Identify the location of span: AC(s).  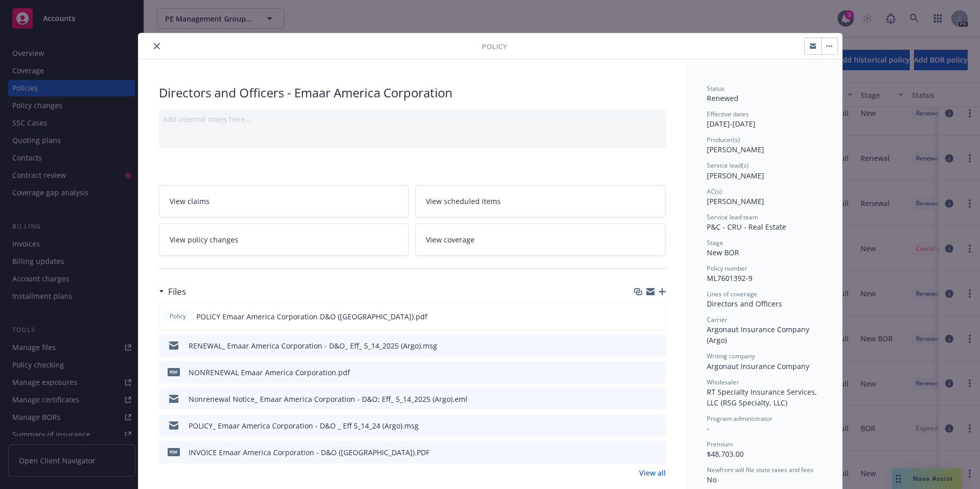
(715, 191).